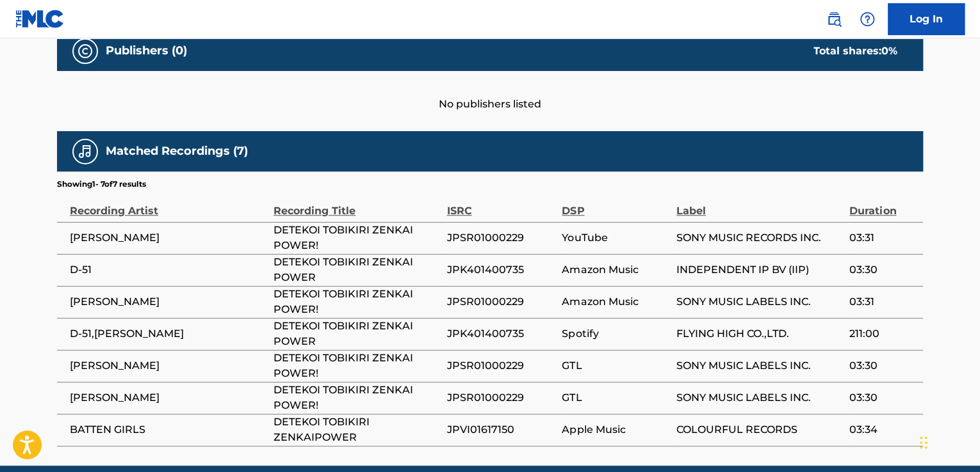 This screenshot has height=472, width=980. What do you see at coordinates (883, 204) in the screenshot?
I see `div: Duration` at bounding box center [883, 204].